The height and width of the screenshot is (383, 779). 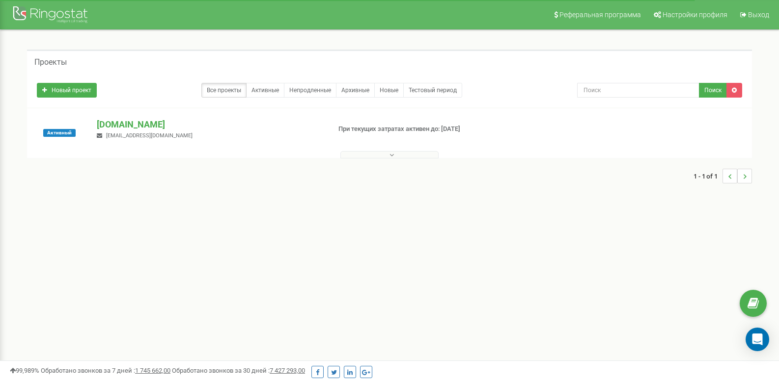 I want to click on a: Тестовый период, so click(x=432, y=90).